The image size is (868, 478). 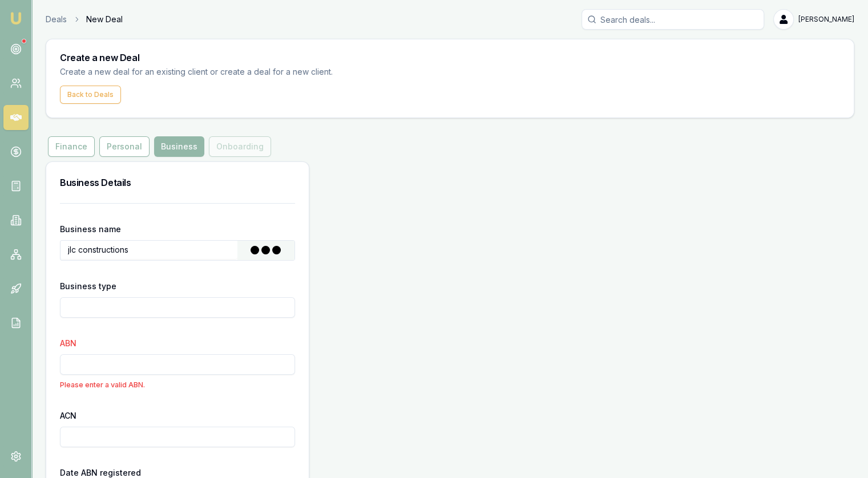 What do you see at coordinates (90, 94) in the screenshot?
I see `a: Back to Deals` at bounding box center [90, 94].